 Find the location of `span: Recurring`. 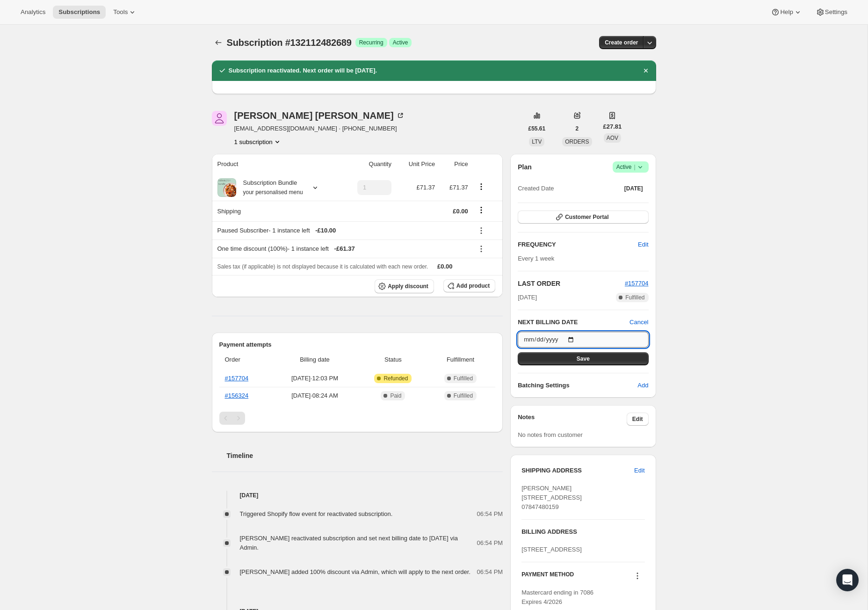

span: Recurring is located at coordinates (371, 43).